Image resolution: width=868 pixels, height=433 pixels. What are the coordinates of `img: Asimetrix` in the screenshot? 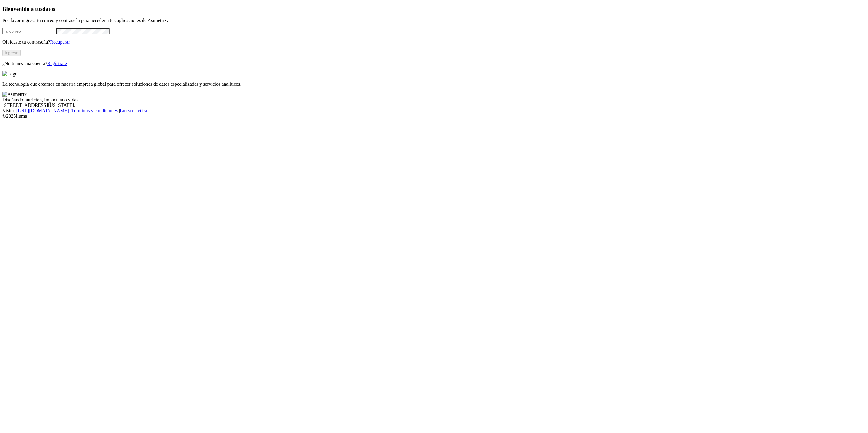 It's located at (14, 94).